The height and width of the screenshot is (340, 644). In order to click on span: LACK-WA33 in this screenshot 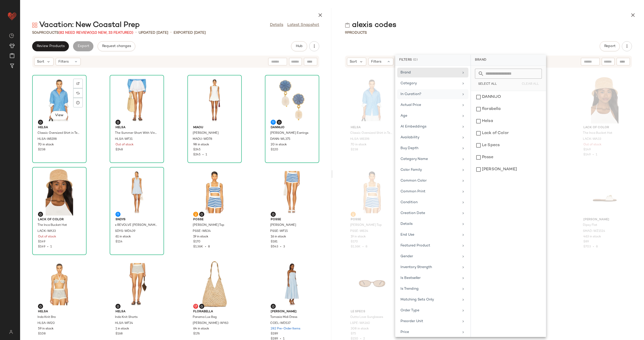, I will do `click(592, 139)`.